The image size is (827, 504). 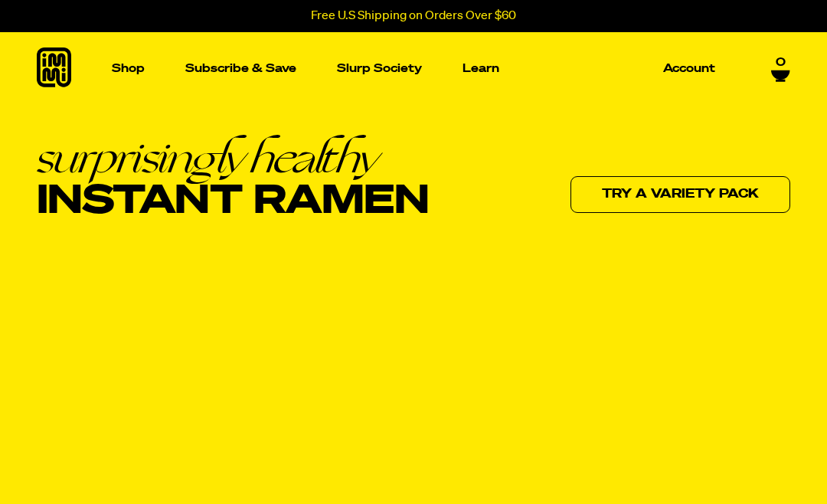 What do you see at coordinates (241, 68) in the screenshot?
I see `p: Subscribe & Save` at bounding box center [241, 68].